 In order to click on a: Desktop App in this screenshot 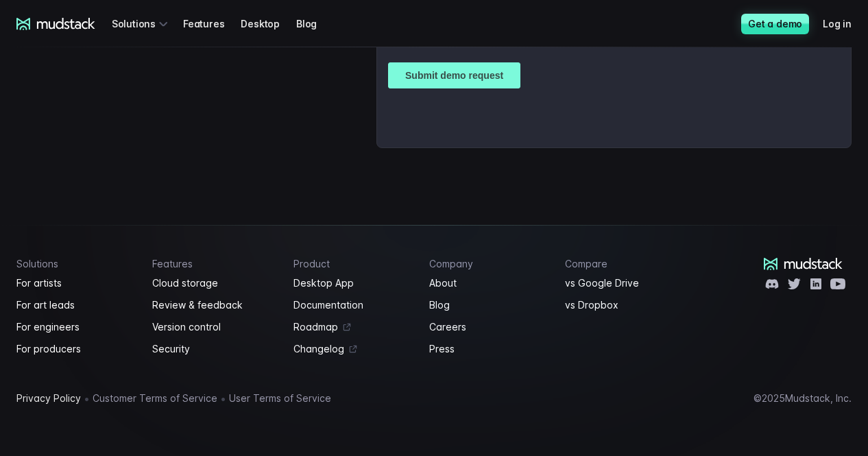, I will do `click(353, 284)`.